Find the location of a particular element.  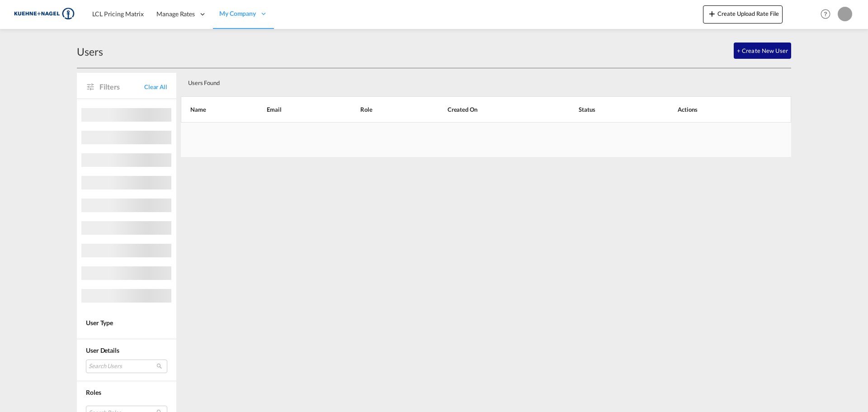

button: icon-plus 400-fgCreate Upload Rate File is located at coordinates (743, 14).